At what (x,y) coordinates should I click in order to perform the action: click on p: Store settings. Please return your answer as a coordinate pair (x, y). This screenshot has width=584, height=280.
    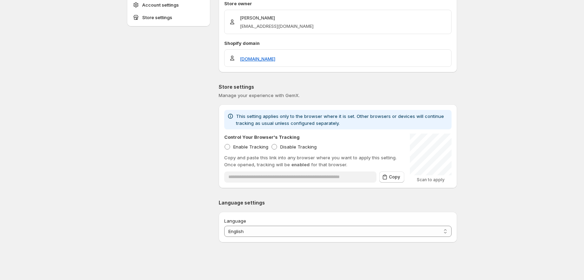
    Looking at the image, I should click on (338, 87).